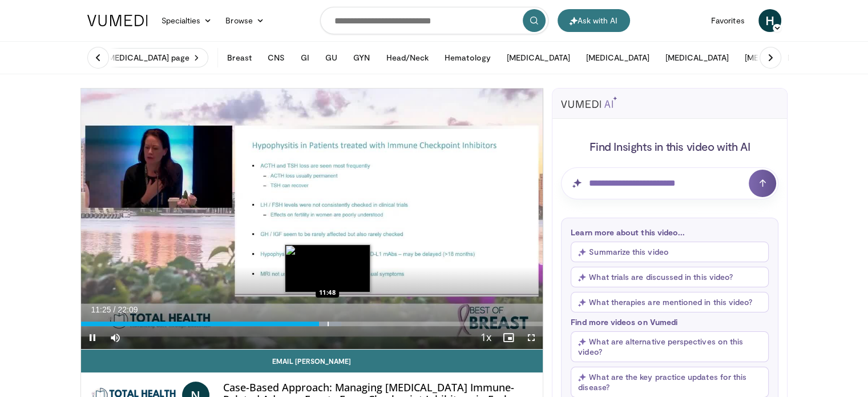  Describe the element at coordinates (93, 337) in the screenshot. I see `button: Pause` at that location.